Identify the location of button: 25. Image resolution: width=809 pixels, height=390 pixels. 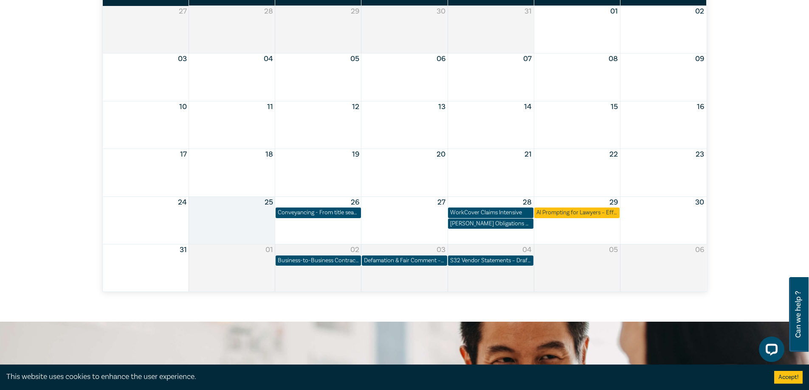
(269, 202).